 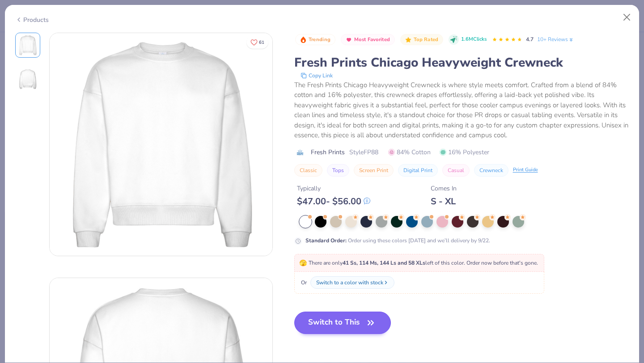 I want to click on span: Most Favorited, so click(x=372, y=40).